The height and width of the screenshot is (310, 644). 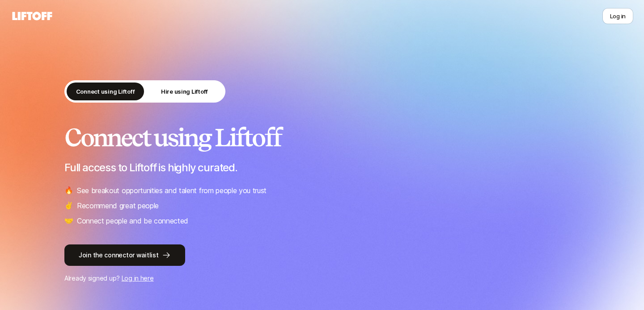 What do you see at coordinates (138, 278) in the screenshot?
I see `a: Log in here` at bounding box center [138, 278].